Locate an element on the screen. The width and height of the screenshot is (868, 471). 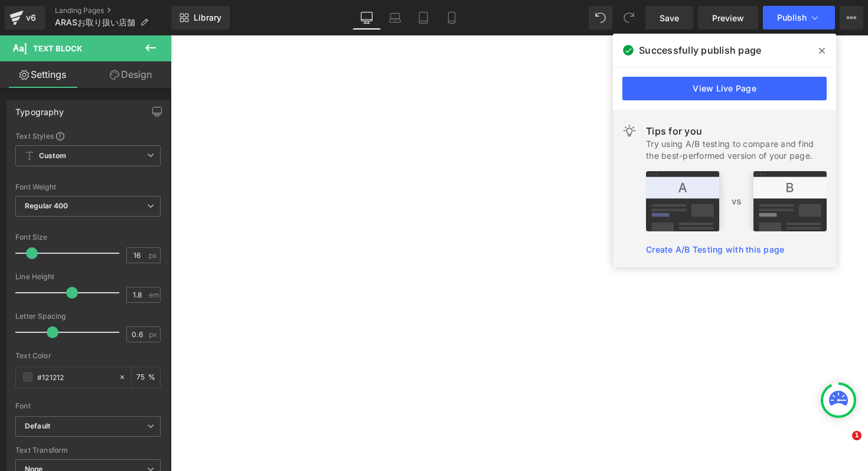
button: More is located at coordinates (852, 18).